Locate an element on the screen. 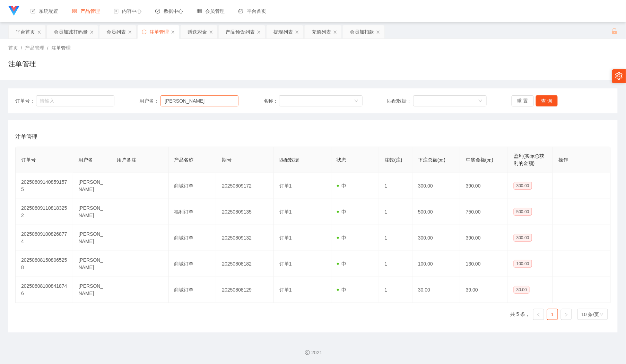 The image size is (626, 364). span: 下注总额(元) is located at coordinates (431, 160).